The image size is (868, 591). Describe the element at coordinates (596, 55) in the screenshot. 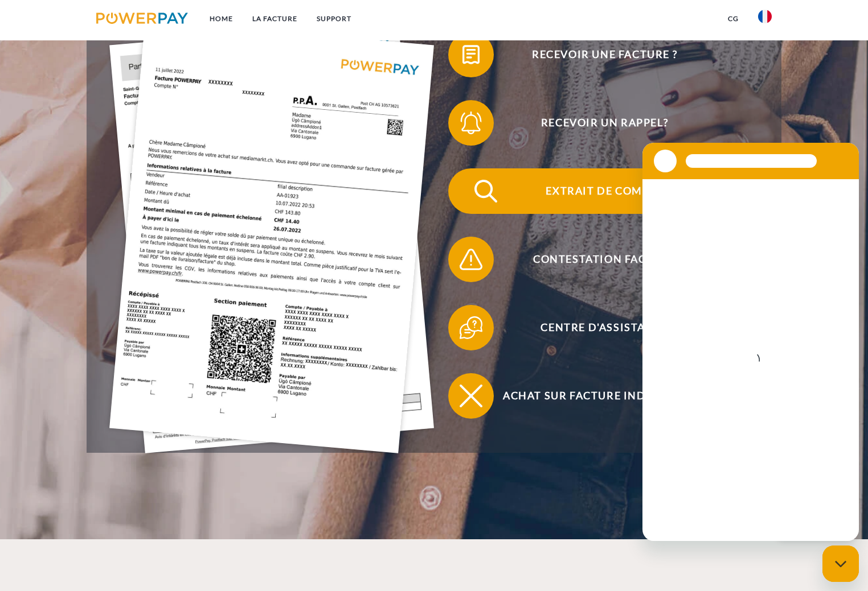

I see `a: Recevoir une facture ?` at that location.